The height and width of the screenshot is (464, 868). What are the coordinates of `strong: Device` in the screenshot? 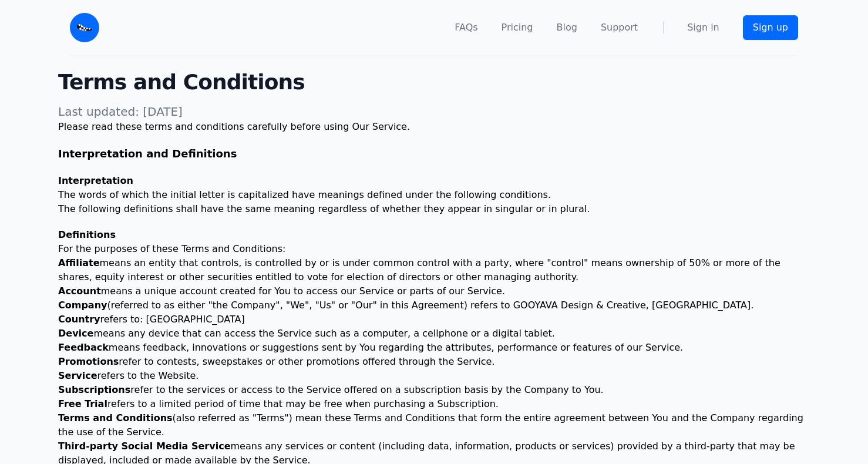 It's located at (76, 333).